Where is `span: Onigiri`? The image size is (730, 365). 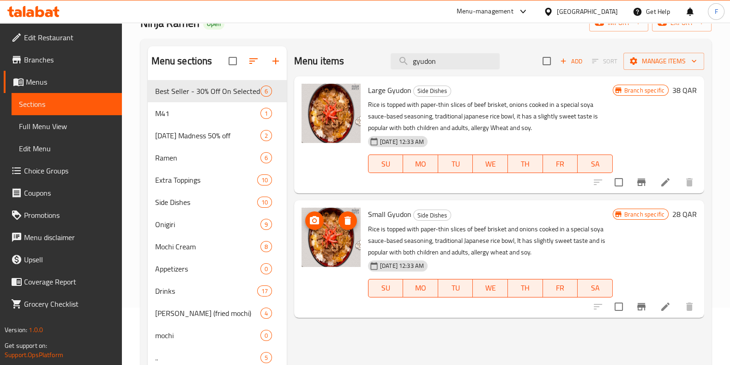 span: Onigiri is located at coordinates (208, 224).